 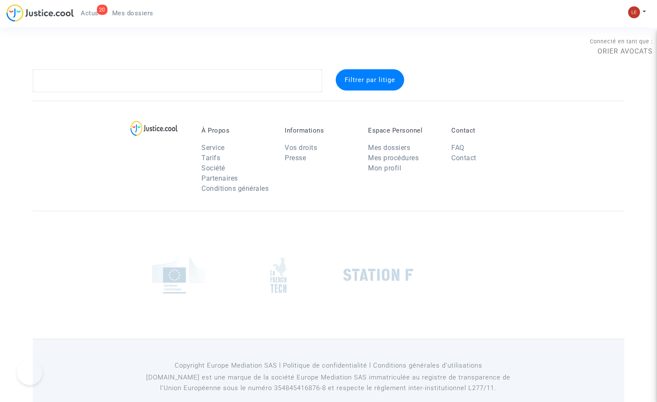 I want to click on a: Contact, so click(x=464, y=158).